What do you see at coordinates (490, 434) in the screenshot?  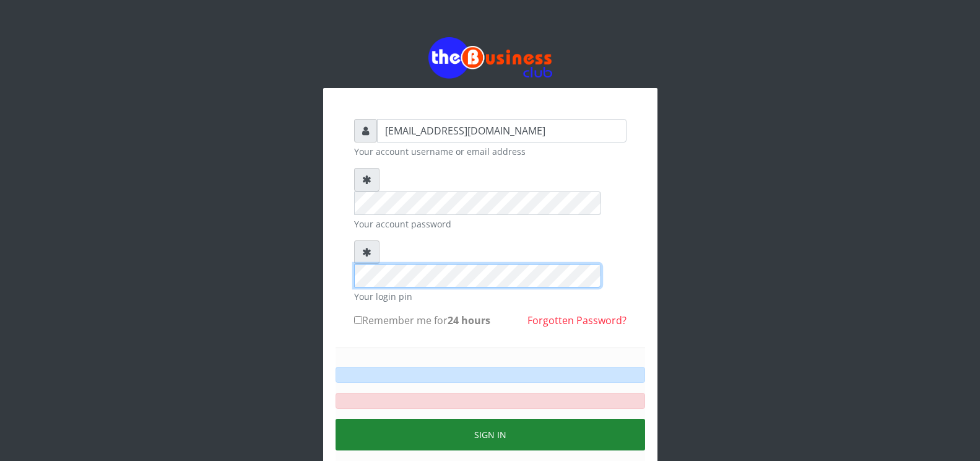 I see `button: Sign in` at bounding box center [490, 434].